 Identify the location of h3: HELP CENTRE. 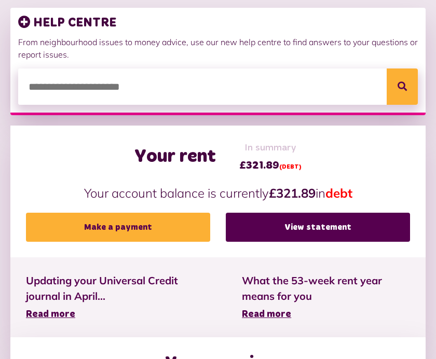
(218, 23).